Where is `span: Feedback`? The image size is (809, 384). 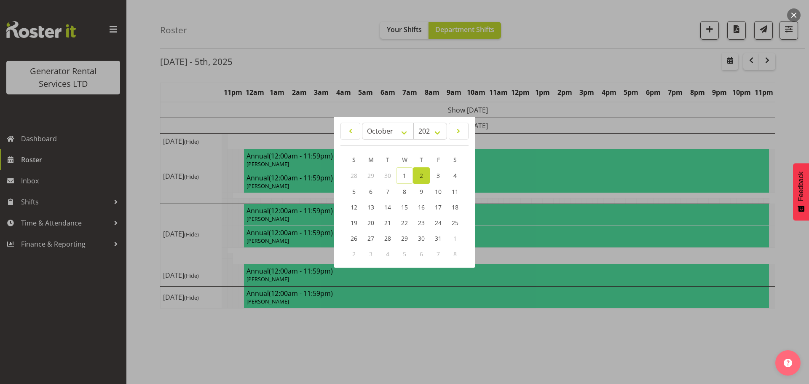 span: Feedback is located at coordinates (801, 186).